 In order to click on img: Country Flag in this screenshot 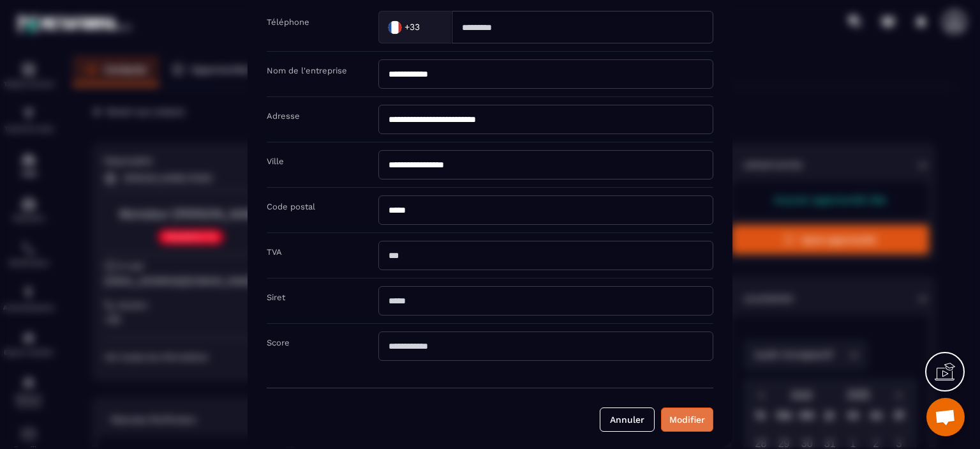, I will do `click(395, 27)`.